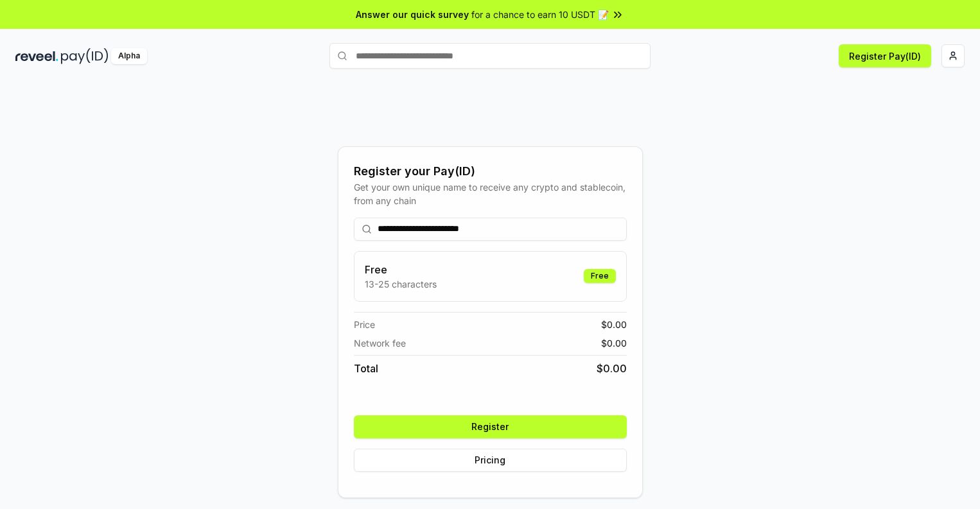 Image resolution: width=980 pixels, height=509 pixels. I want to click on img: pay_id, so click(85, 56).